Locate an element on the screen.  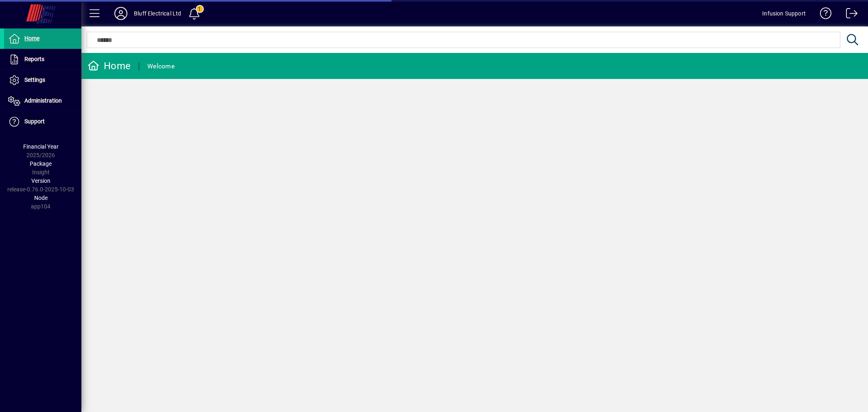
span: Package is located at coordinates (41, 163).